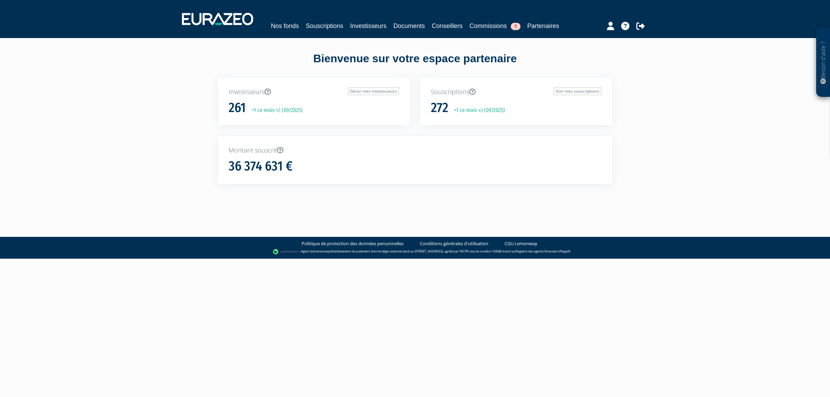 This screenshot has width=830, height=397. I want to click on img: 1732889491-logotype_eurazeo_blanc_rvb.png, so click(217, 19).